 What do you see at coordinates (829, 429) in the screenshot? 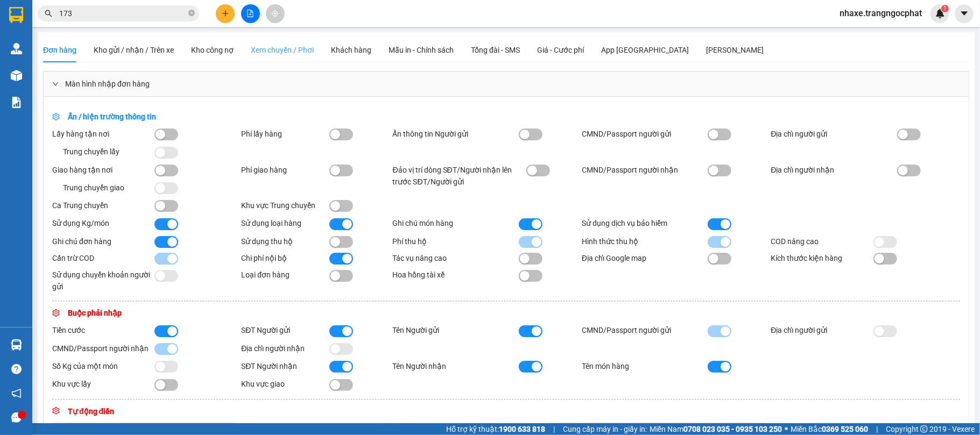
I see `span: Miền Bắc` at bounding box center [829, 429].